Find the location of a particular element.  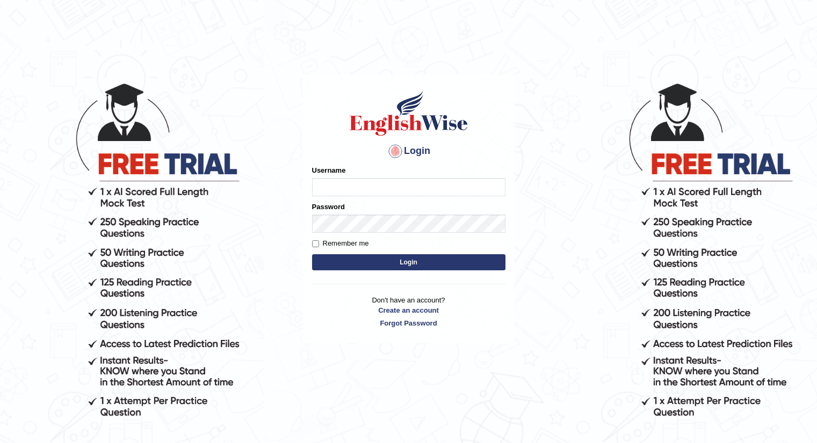

p: Don't have an account? is located at coordinates (409, 312).